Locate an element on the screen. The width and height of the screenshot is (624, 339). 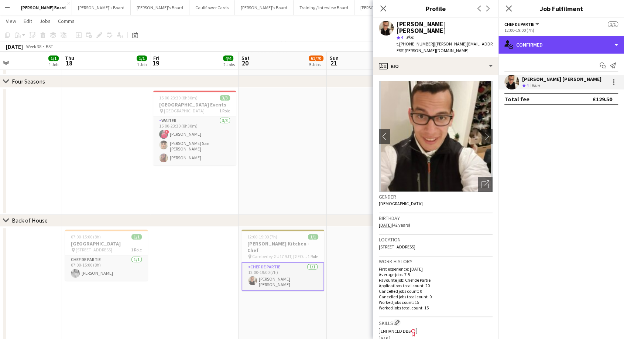
div: Bio is located at coordinates (436, 66).